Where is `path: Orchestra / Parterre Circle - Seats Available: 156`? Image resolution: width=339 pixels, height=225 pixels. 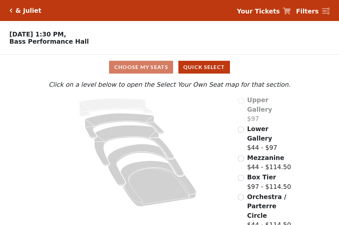 path: Orchestra / Parterre Circle - Seats Available: 156 is located at coordinates (158, 184).